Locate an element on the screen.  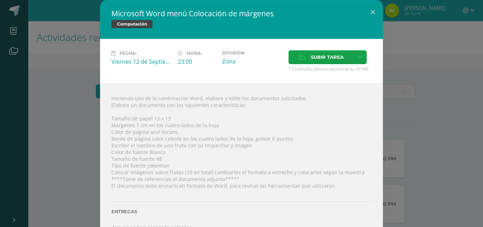
label: Entregas is located at coordinates (241, 211).